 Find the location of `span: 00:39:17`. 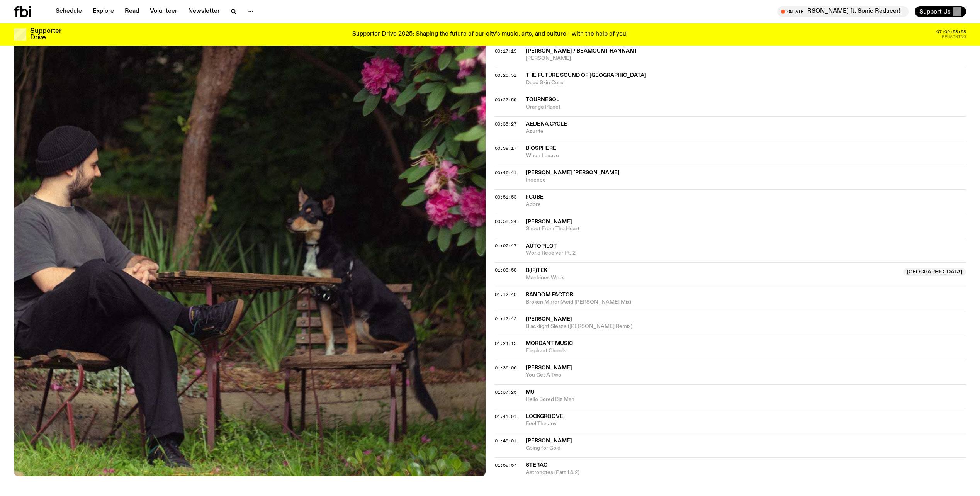

span: 00:39:17 is located at coordinates (505, 148).